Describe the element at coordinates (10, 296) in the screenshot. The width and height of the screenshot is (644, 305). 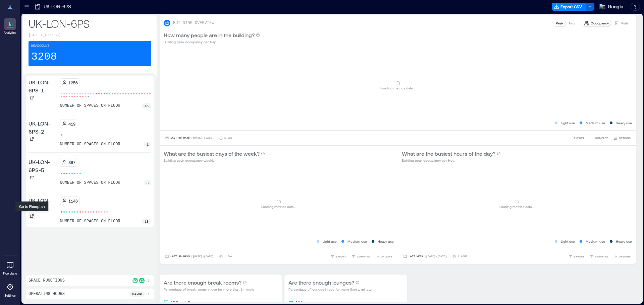
I see `p: Settings` at that location.